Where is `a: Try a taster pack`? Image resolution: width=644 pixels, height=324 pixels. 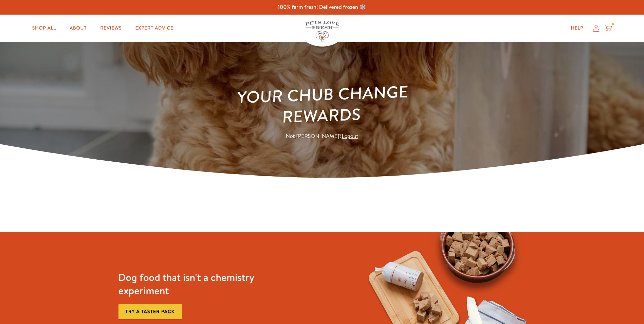 a: Try a taster pack is located at coordinates (150, 311).